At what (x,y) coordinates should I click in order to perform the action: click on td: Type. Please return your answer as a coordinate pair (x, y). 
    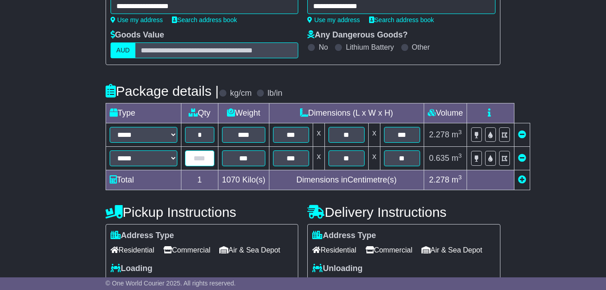
    Looking at the image, I should click on (143, 113).